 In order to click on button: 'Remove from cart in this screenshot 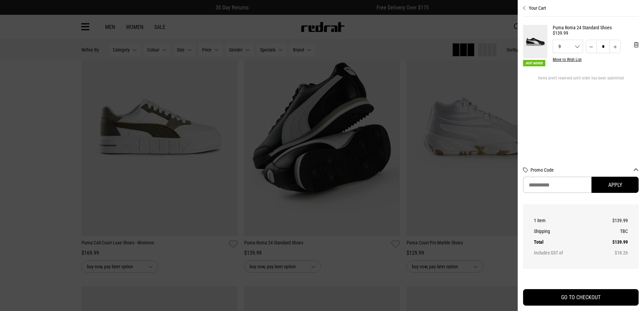, I will do `click(636, 44)`.